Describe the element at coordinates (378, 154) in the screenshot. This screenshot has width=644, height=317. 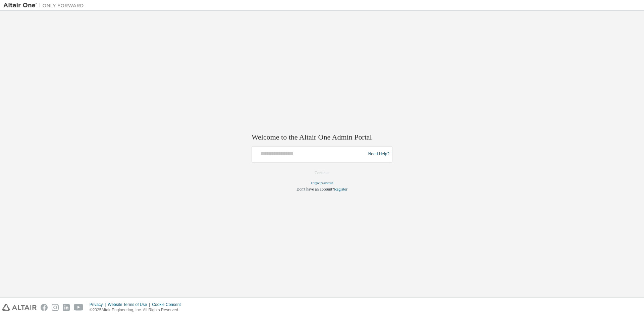
I see `a: Need Help?` at that location.